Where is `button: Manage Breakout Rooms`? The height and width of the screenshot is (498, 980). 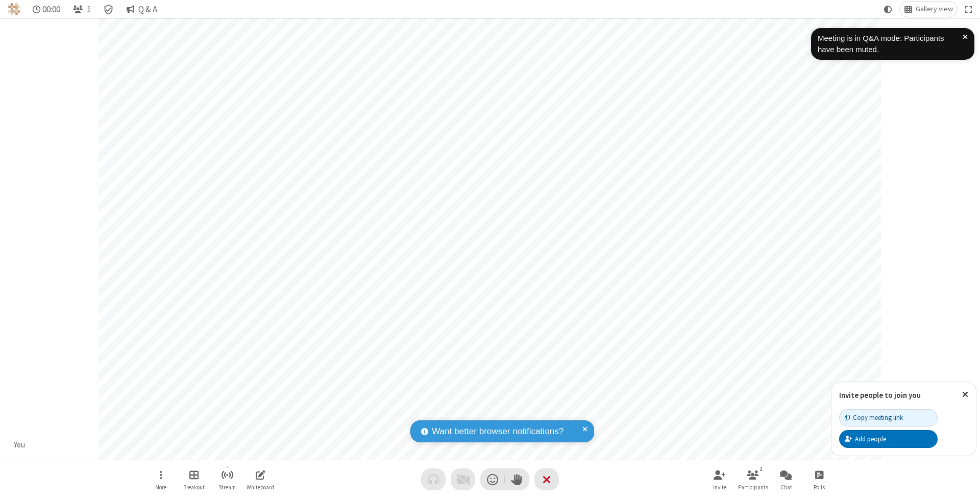
button: Manage Breakout Rooms is located at coordinates (194, 479).